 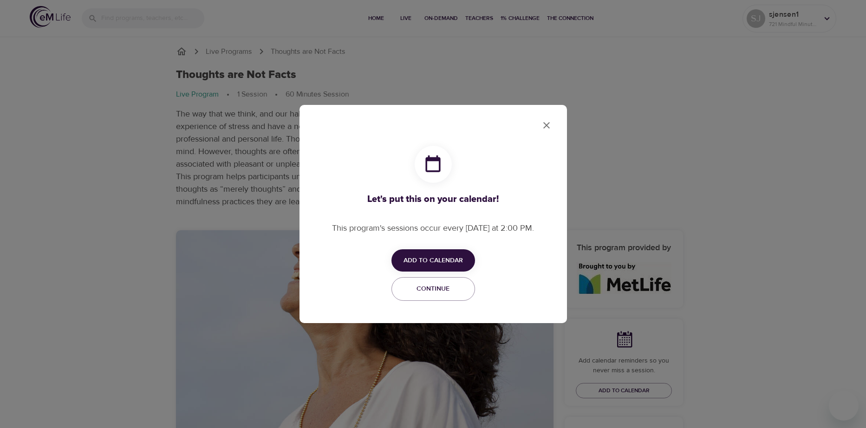 What do you see at coordinates (433, 199) in the screenshot?
I see `h3: Let's put this on your calendar!` at bounding box center [433, 199].